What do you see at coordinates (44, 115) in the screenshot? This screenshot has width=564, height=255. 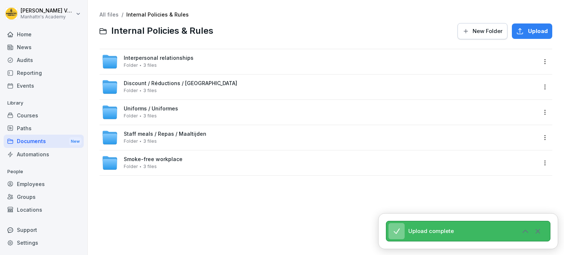 I see `div: Courses` at bounding box center [44, 115].